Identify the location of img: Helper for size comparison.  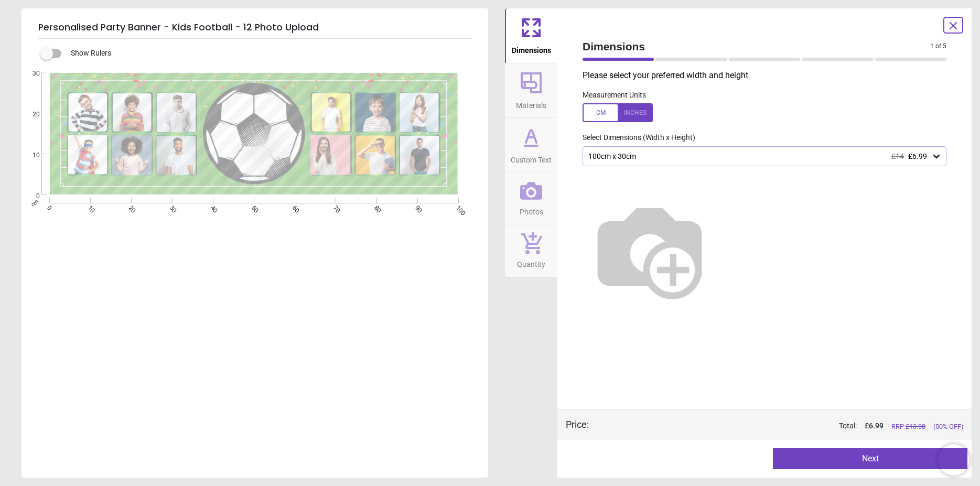
(650, 250).